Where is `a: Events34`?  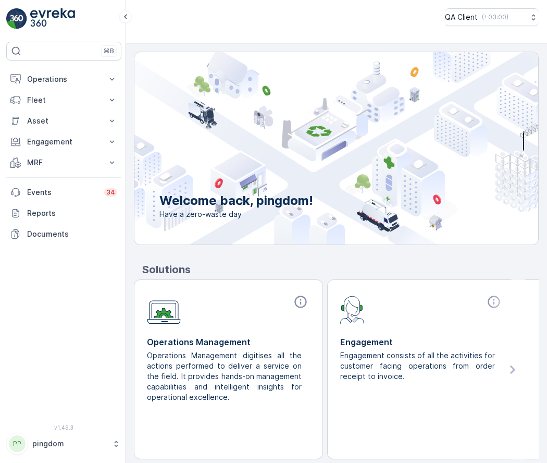 a: Events34 is located at coordinates (64, 192).